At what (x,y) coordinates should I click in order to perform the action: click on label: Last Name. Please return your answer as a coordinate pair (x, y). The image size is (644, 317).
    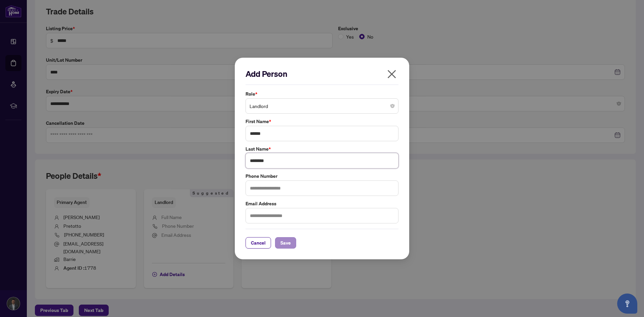
    Looking at the image, I should click on (322, 149).